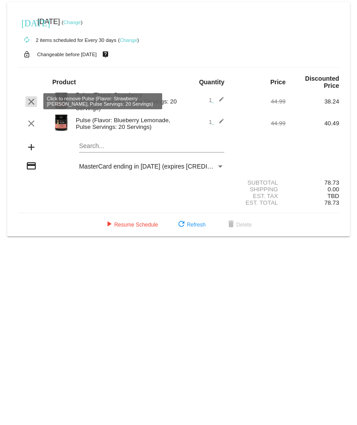 The height and width of the screenshot is (425, 357). Describe the element at coordinates (333, 196) in the screenshot. I see `span: TBD` at that location.